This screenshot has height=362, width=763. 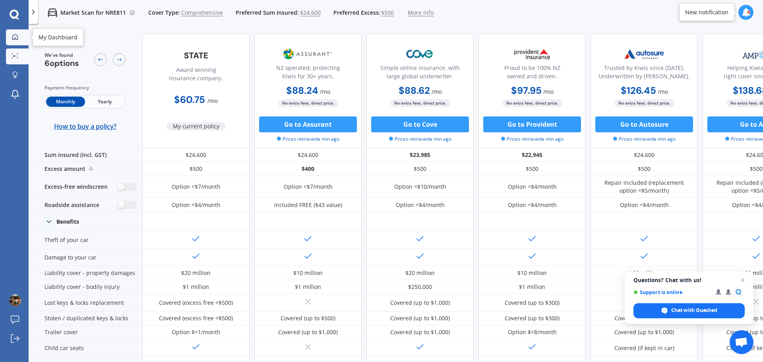 I want to click on div: Simple online insurance, with large global underwriter., so click(x=420, y=74).